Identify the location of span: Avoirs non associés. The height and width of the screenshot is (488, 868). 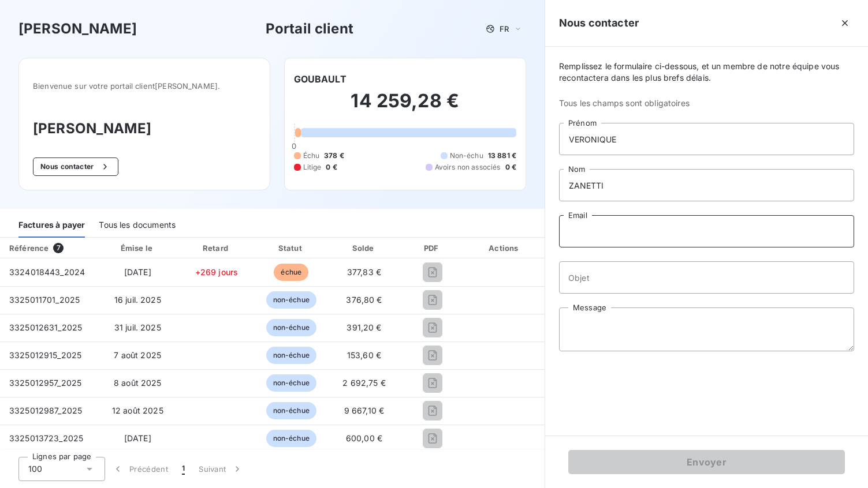
(467, 168).